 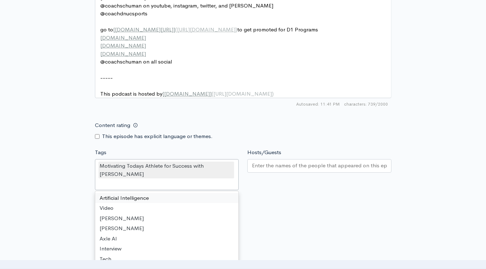 I want to click on span: @coachdnucsports, so click(x=124, y=13).